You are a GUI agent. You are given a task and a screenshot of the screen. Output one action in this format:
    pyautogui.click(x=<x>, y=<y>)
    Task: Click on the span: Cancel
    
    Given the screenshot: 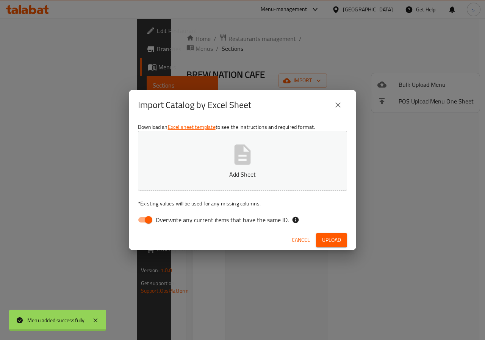 What is the action you would take?
    pyautogui.click(x=301, y=240)
    